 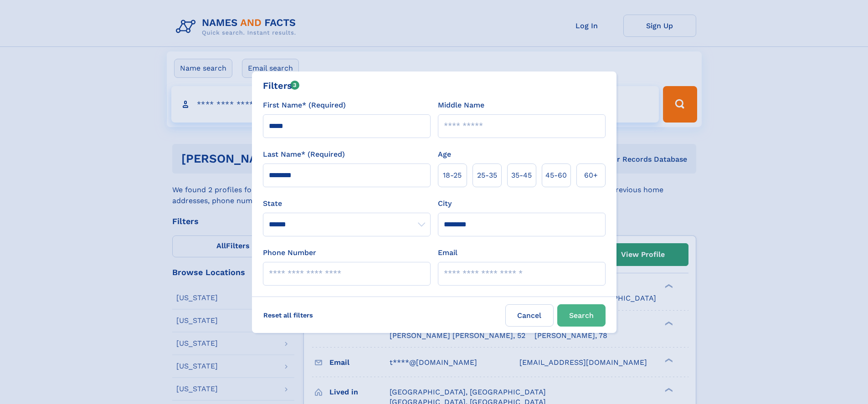 I want to click on div: Filters, so click(x=281, y=86).